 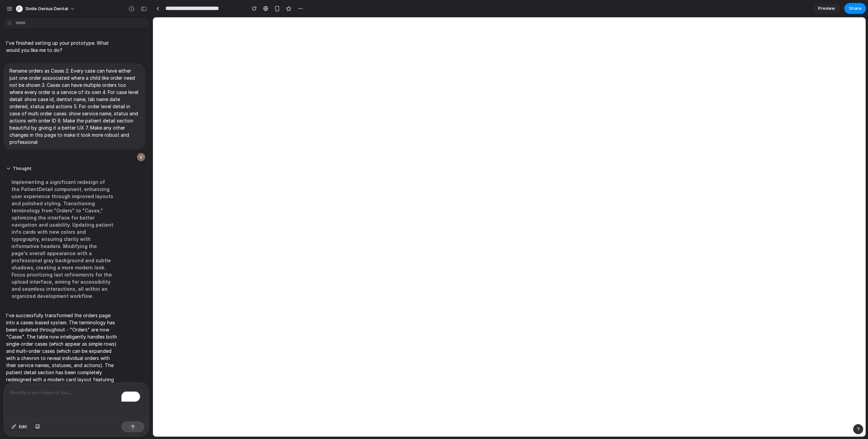 I want to click on p: I've finished setting up your prototype. What would you like me to do?, so click(x=63, y=46).